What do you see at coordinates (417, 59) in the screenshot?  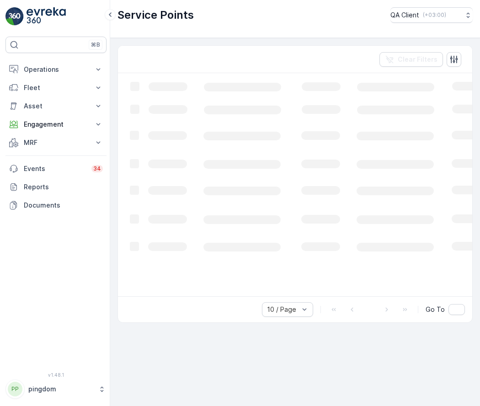 I see `p: Clear Filters` at bounding box center [417, 59].